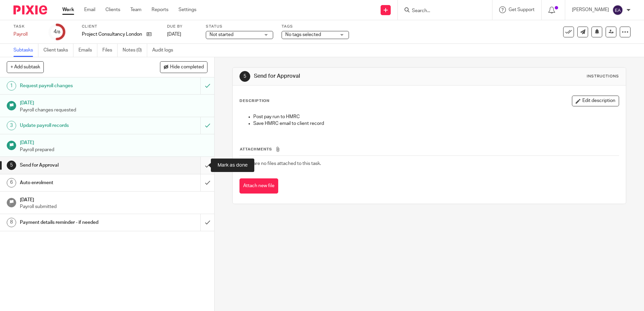  What do you see at coordinates (11, 86) in the screenshot?
I see `div: 1` at bounding box center [11, 86].